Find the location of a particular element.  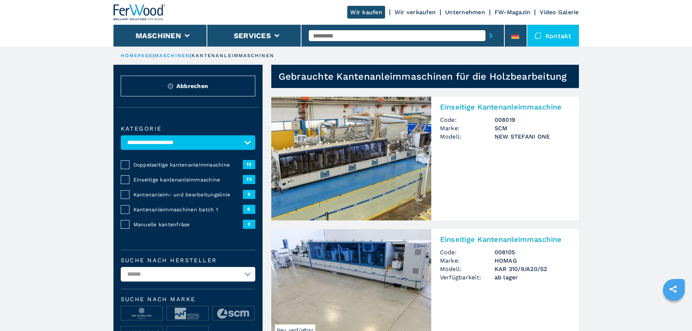

p: kantenanleimmaschinen is located at coordinates (233, 56).